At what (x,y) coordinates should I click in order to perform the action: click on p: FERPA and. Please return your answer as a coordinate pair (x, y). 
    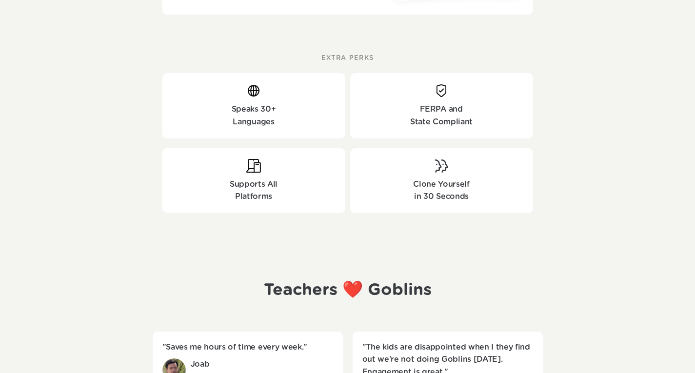
    Looking at the image, I should click on (441, 110).